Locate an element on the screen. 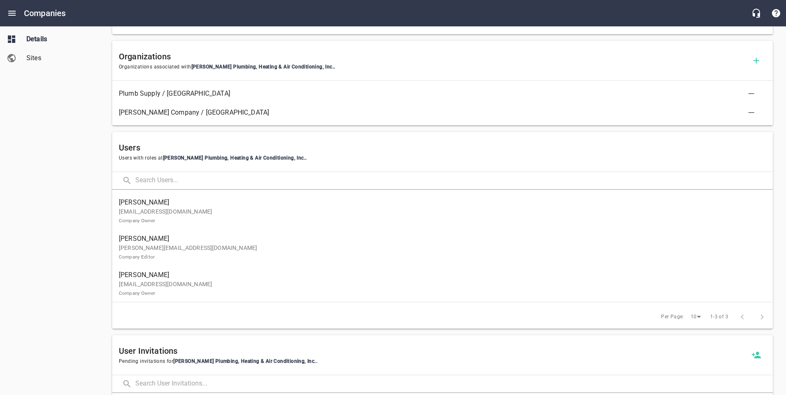 The height and width of the screenshot is (395, 786). span: Users with roles at is located at coordinates (442, 158).